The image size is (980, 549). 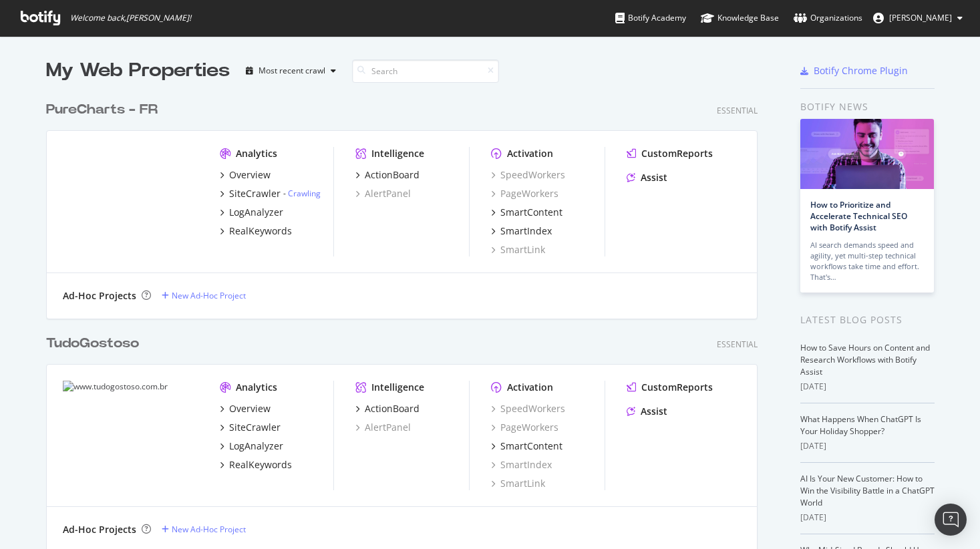 What do you see at coordinates (861, 425) in the screenshot?
I see `a: What Happens When ChatGPT Is Your Holiday Shopper?` at bounding box center [861, 425].